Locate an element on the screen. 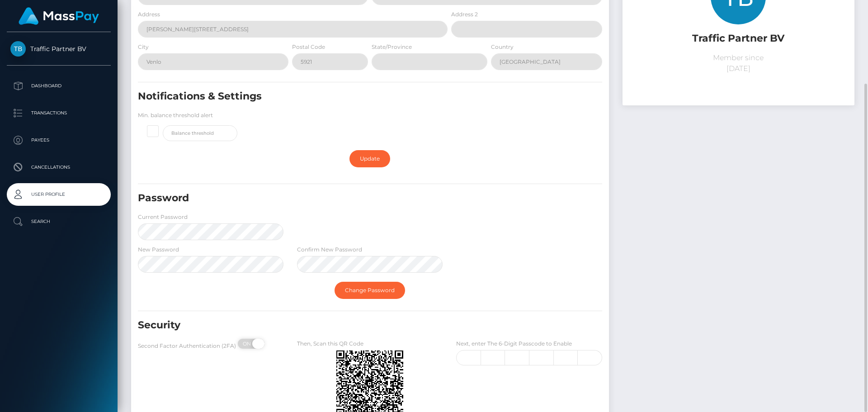  h5: Traffic Partner BV is located at coordinates (738, 39).